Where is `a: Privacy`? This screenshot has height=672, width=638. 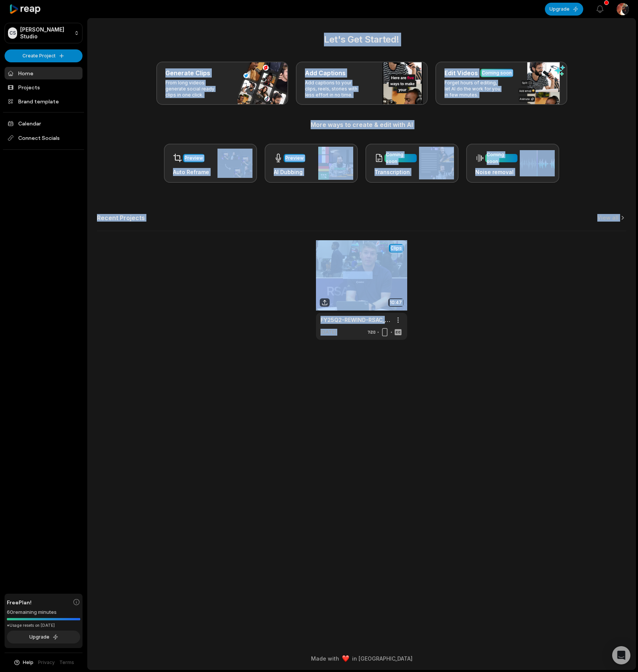
a: Privacy is located at coordinates (46, 663).